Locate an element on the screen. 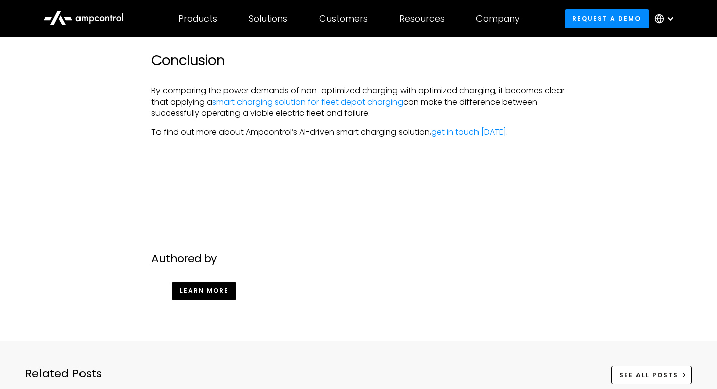  p: By comparing the power demands of non-optimized charging with optimized charging, it becomes clea... is located at coordinates (358, 102).